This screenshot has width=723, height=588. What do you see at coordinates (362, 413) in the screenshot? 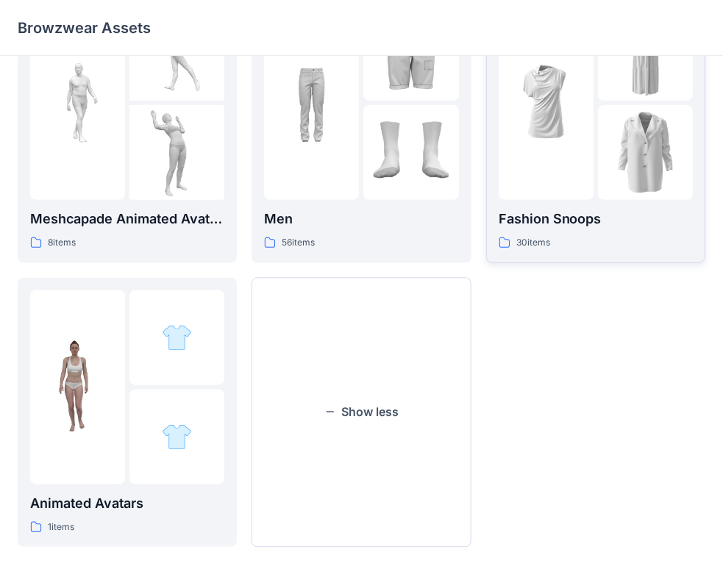
I see `button: Show less` at bounding box center [362, 413].